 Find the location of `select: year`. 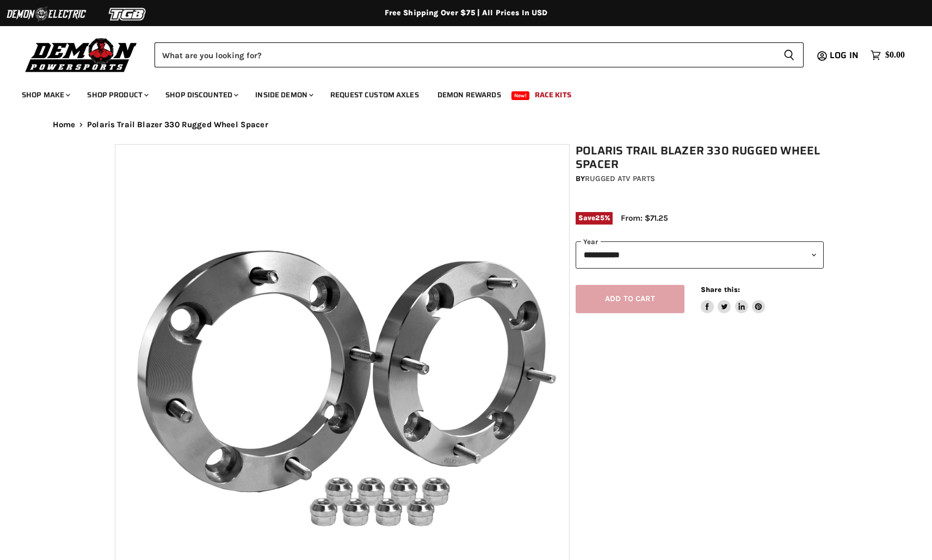

select: year is located at coordinates (699, 255).